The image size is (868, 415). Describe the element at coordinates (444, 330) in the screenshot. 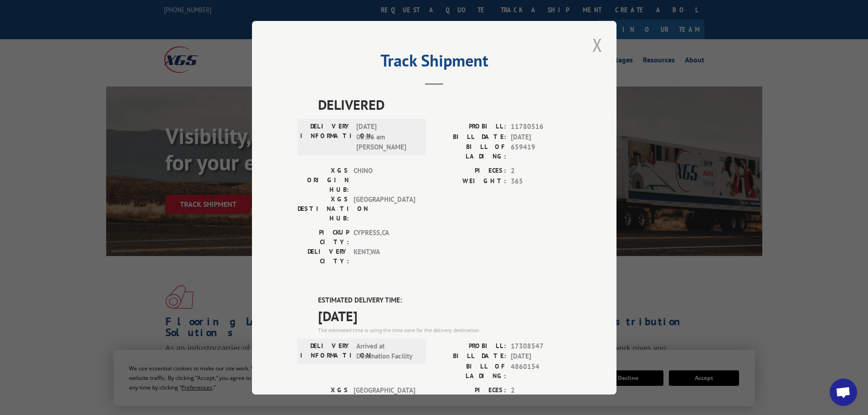

I see `div: The estimated time is using the time zone for the delivery destination.` at that location.